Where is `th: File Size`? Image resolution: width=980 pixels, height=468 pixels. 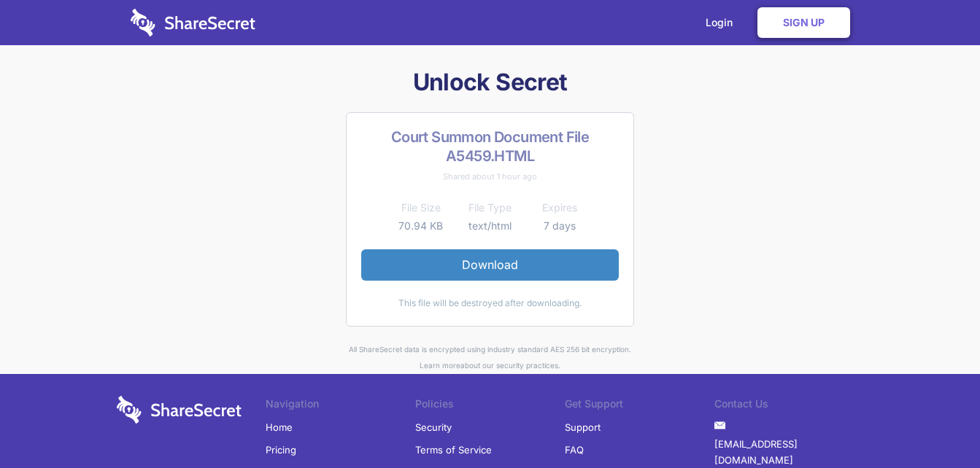 th: File Size is located at coordinates (421, 208).